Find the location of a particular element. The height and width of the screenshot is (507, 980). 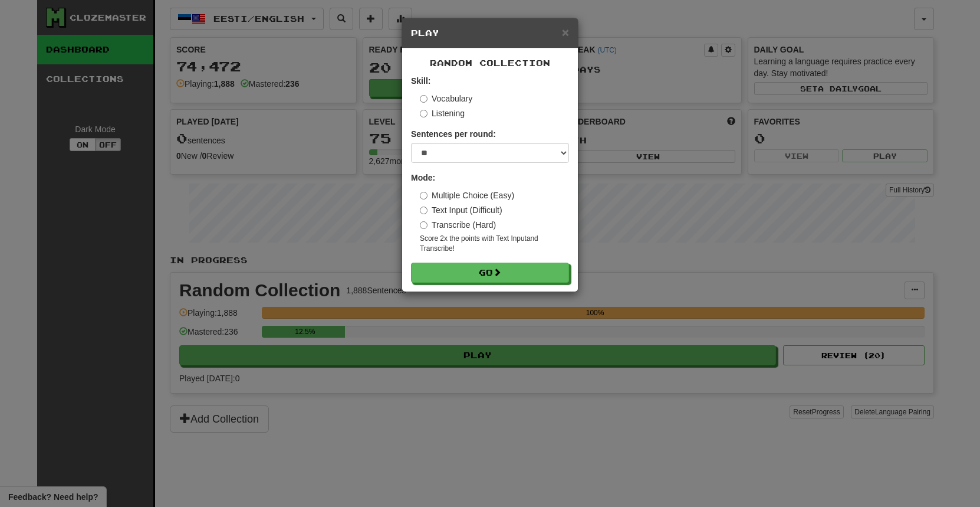

label: Transcribe (Hard) is located at coordinates (457, 225).